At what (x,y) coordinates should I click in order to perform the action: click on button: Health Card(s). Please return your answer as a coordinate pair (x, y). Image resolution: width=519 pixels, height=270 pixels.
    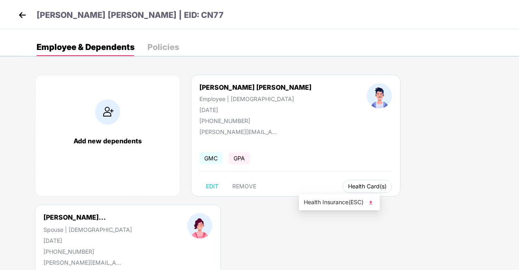
    Looking at the image, I should click on (367, 187).